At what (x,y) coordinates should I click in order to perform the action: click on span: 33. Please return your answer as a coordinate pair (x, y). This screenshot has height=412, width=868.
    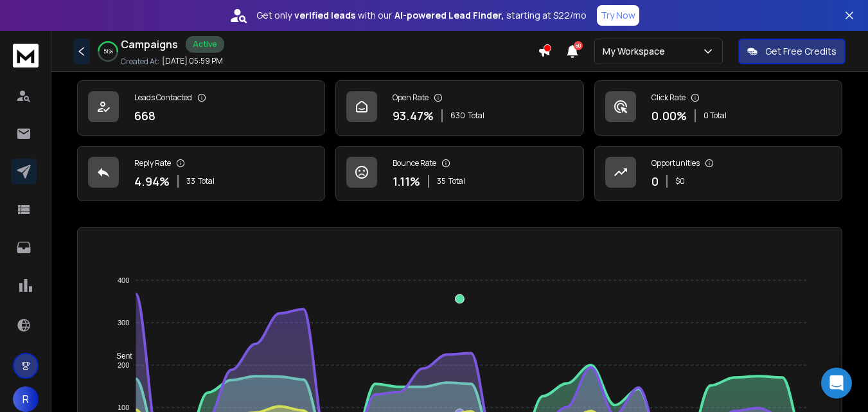
    Looking at the image, I should click on (191, 181).